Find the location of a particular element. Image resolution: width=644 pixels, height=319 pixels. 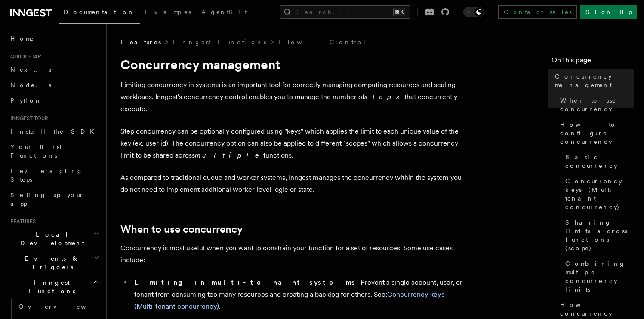

a: Next.js is located at coordinates (54, 70).